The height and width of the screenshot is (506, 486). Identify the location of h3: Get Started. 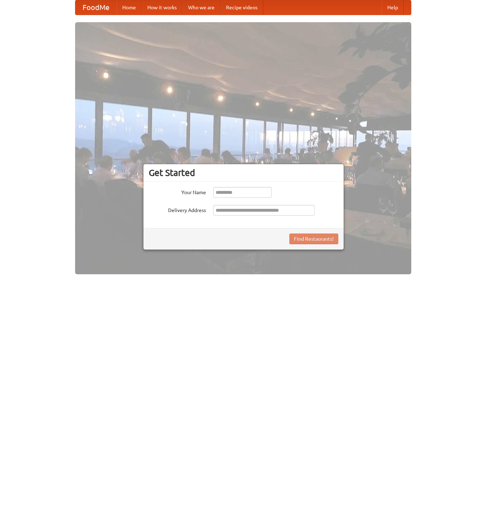
(243, 173).